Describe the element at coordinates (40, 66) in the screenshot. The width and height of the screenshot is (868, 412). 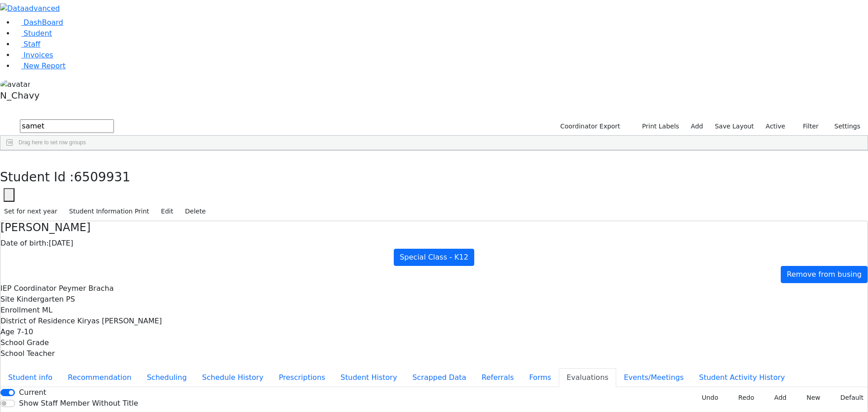
I see `a: New Report` at that location.